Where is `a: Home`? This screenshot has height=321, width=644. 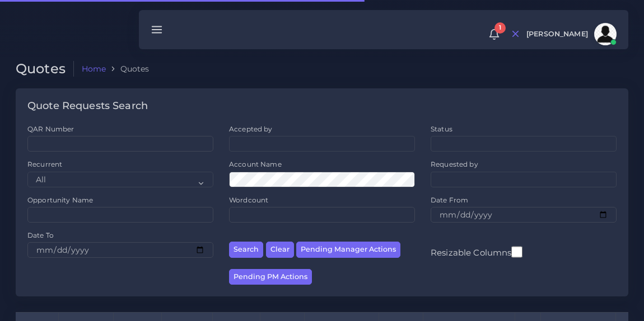 a: Home is located at coordinates (94, 69).